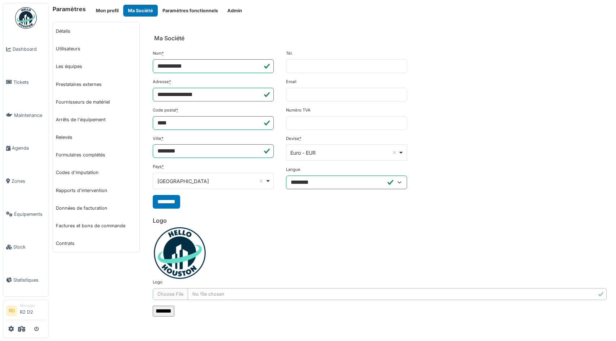 This screenshot has width=616, height=341. Describe the element at coordinates (158, 139) in the screenshot. I see `label: Ville` at that location.